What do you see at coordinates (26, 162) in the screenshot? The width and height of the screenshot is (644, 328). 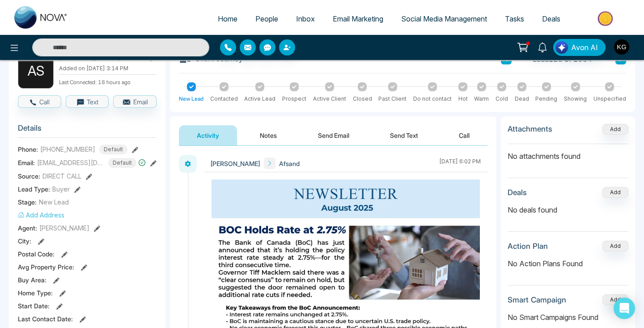 I see `span: Email:` at bounding box center [26, 162].